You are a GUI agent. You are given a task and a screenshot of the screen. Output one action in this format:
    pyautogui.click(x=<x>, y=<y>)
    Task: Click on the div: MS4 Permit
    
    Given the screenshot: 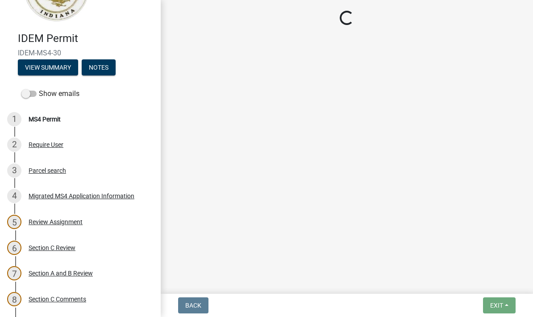 What is the action you would take?
    pyautogui.click(x=45, y=119)
    